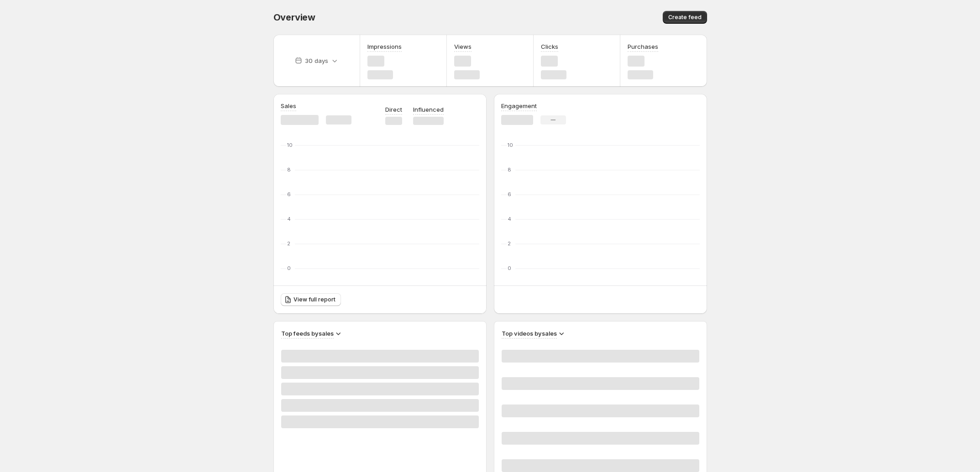  What do you see at coordinates (315, 300) in the screenshot?
I see `span: View full report` at bounding box center [315, 300].